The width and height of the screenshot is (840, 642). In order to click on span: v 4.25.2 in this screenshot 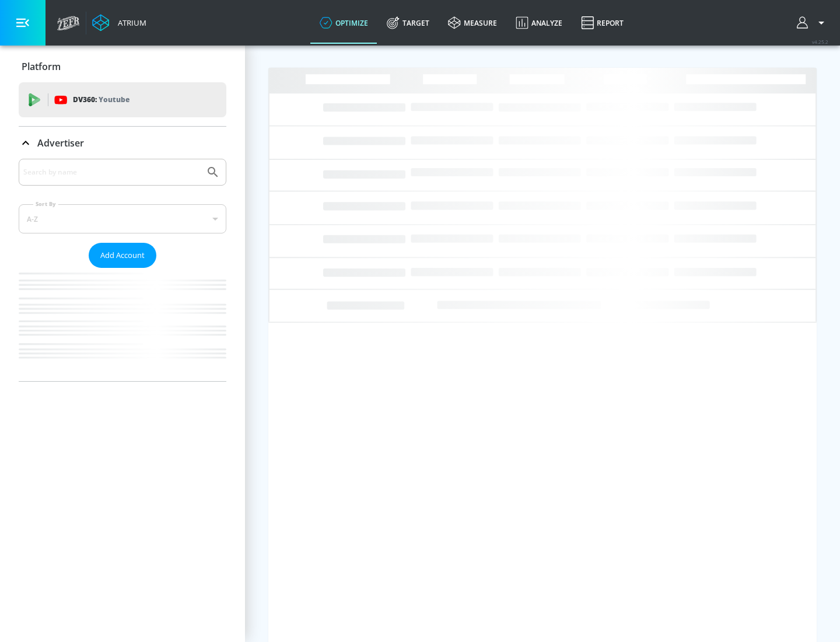, I will do `click(821, 41)`.